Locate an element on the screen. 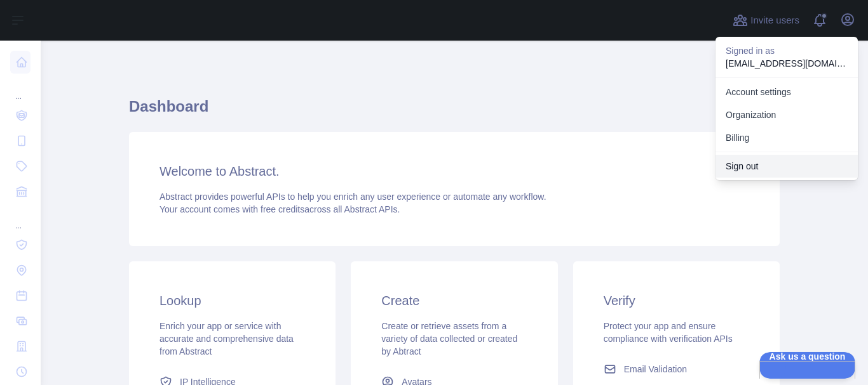 This screenshot has height=385, width=868. a: Account settings is located at coordinates (787, 92).